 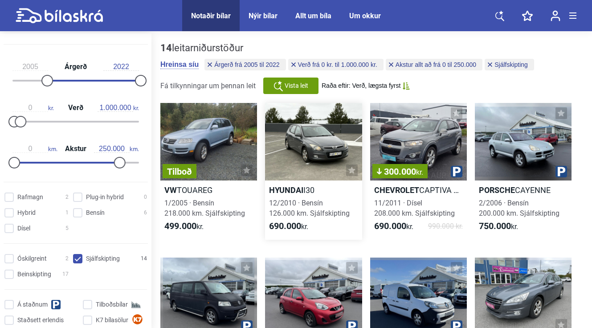 I want to click on a: TilboðVWTOUAREG1/2005 · Bensín218.000 km. Sjálfskipting499.000kr., so click(x=208, y=171).